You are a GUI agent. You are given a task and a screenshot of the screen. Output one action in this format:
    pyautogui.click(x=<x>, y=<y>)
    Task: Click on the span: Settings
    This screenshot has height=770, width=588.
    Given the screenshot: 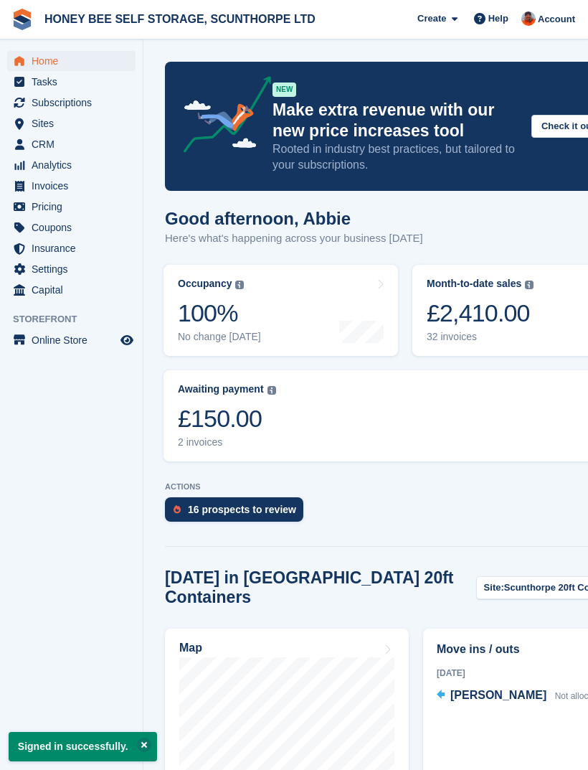 What is the action you would take?
    pyautogui.click(x=75, y=269)
    